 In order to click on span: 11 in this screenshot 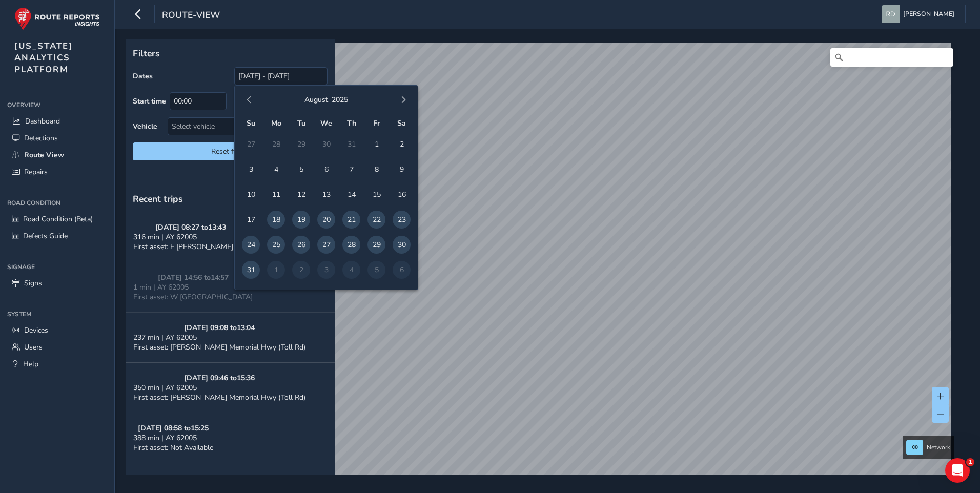, I will do `click(276, 194)`.